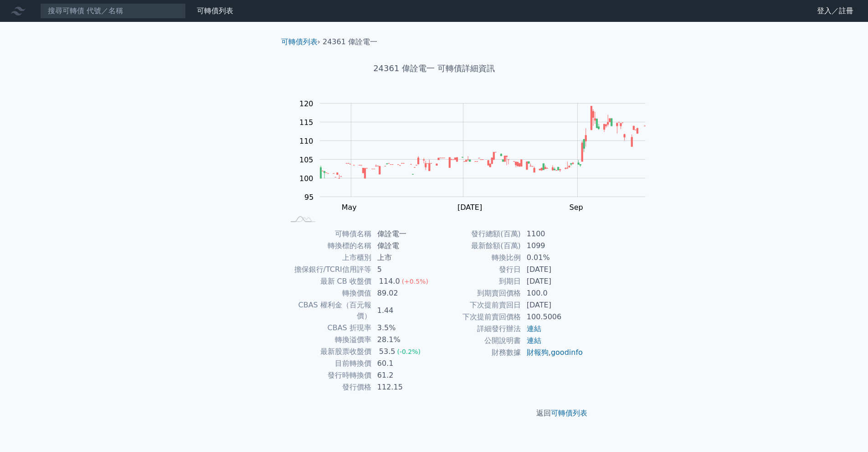  What do you see at coordinates (403, 387) in the screenshot?
I see `td: 112.15` at bounding box center [403, 387].